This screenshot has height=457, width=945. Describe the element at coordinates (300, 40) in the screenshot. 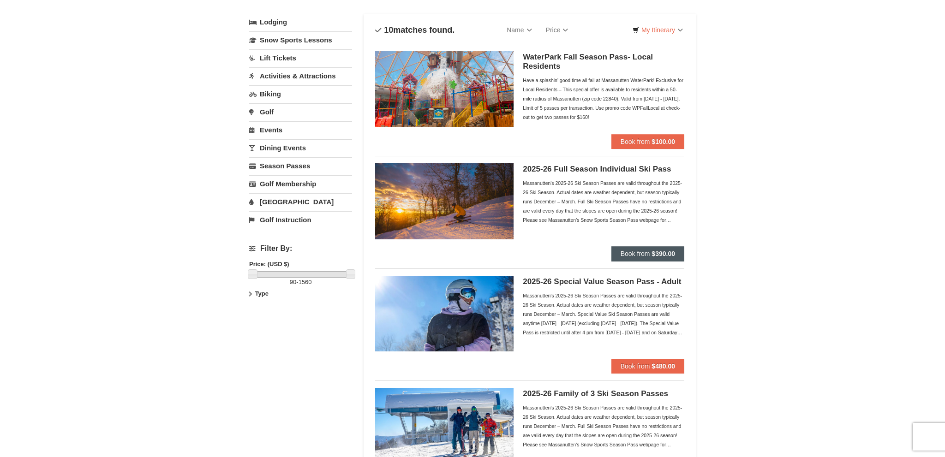

I see `a: Snow Sports Lessons` at that location.